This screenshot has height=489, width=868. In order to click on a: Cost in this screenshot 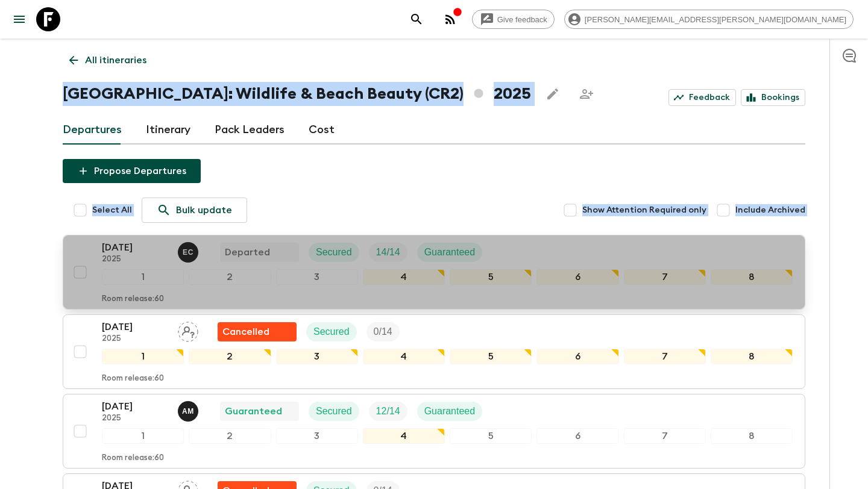, I will do `click(321, 130)`.